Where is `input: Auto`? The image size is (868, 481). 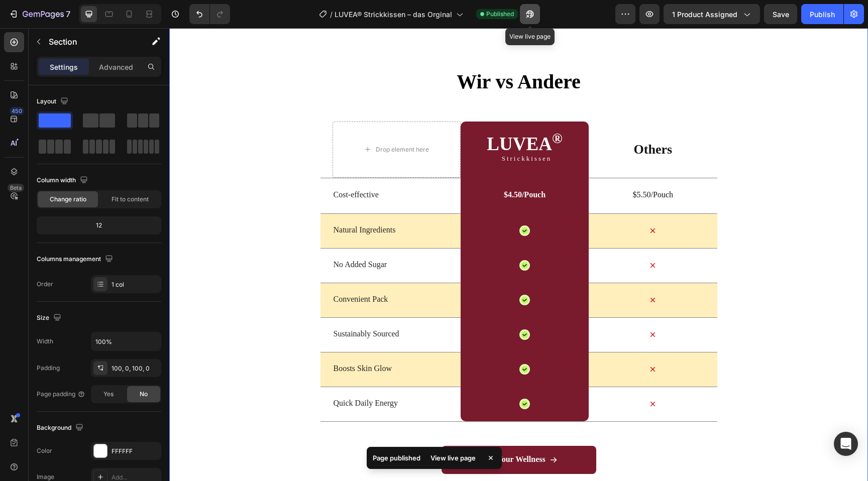 input: Auto is located at coordinates (126, 341).